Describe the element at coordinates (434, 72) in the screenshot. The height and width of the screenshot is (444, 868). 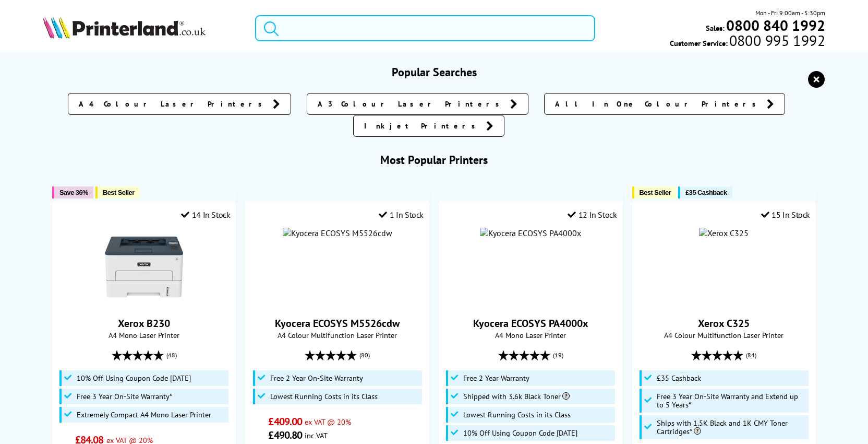
I see `h3: Popular Searches` at that location.